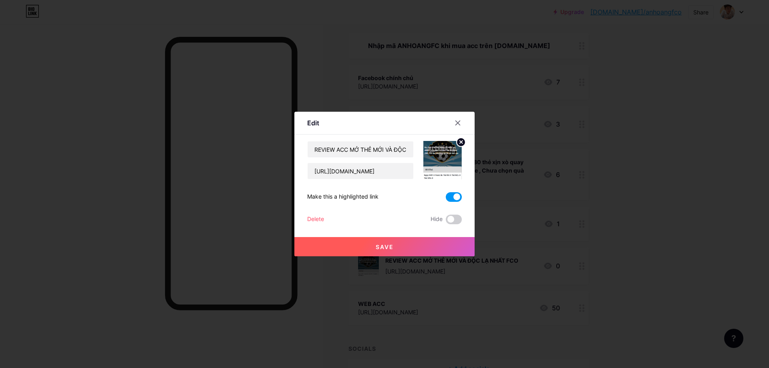 This screenshot has width=769, height=368. What do you see at coordinates (313, 123) in the screenshot?
I see `div: Edit` at bounding box center [313, 123].